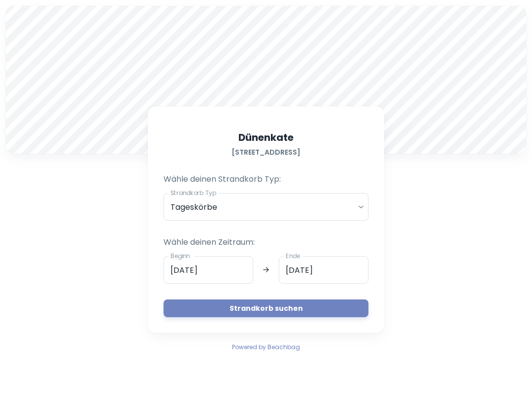 Image resolution: width=532 pixels, height=394 pixels. I want to click on p: Wähle deinen Strandkorb Typ:, so click(266, 179).